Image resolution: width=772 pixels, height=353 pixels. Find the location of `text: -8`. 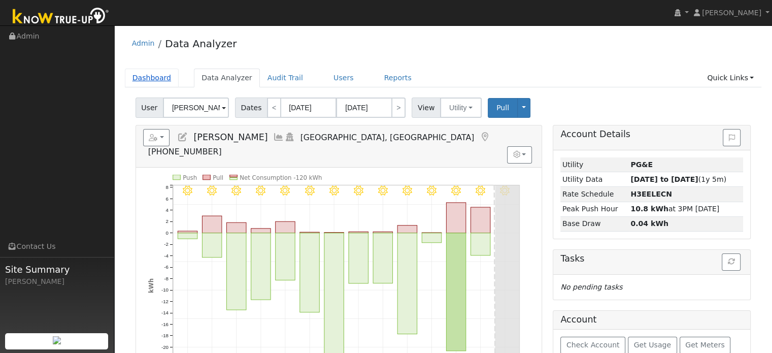

text: -8 is located at coordinates (166, 278).